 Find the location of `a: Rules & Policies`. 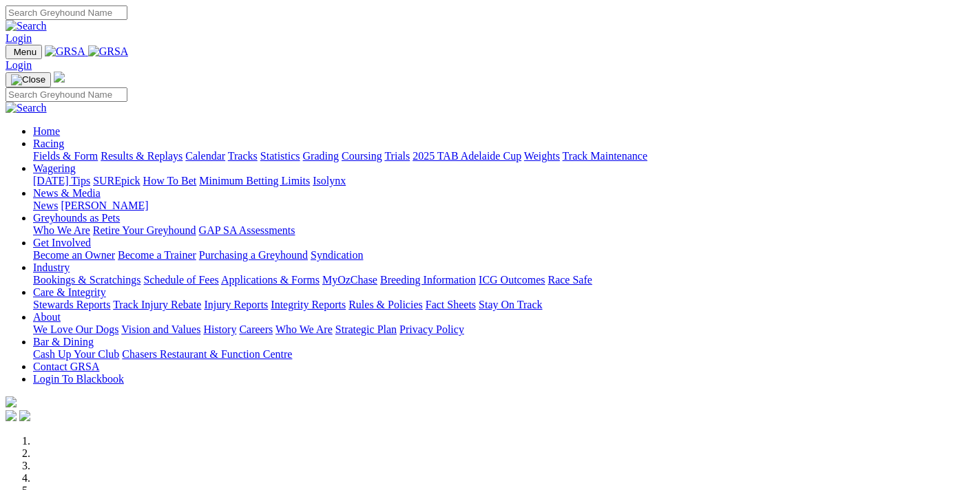

a: Rules & Policies is located at coordinates (385, 304).